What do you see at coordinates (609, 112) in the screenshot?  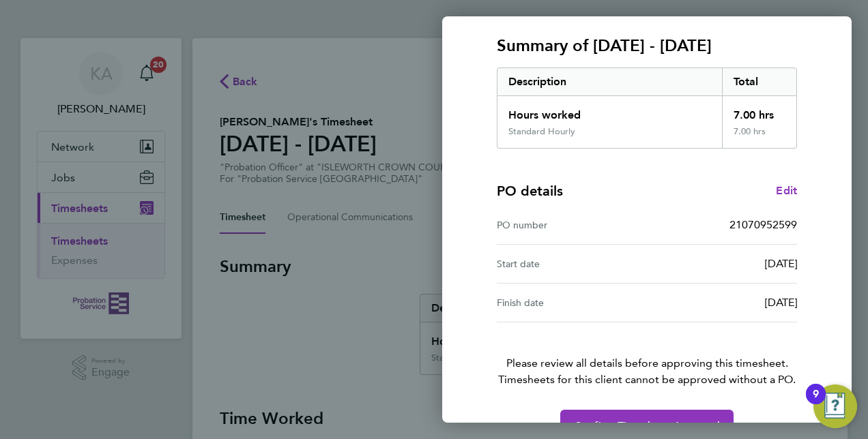 I see `div: Hours worked` at bounding box center [609, 112].